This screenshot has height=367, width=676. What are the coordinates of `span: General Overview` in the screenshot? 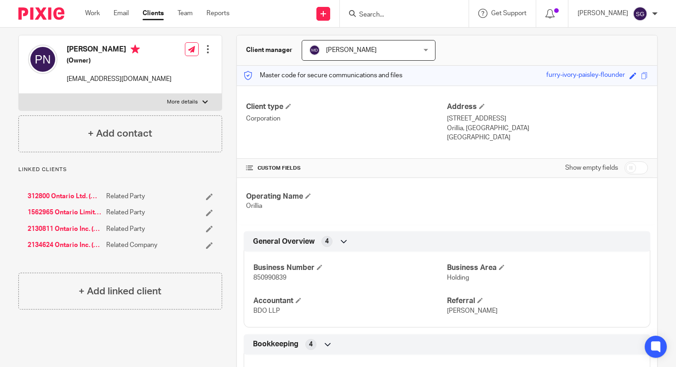 It's located at (284, 241).